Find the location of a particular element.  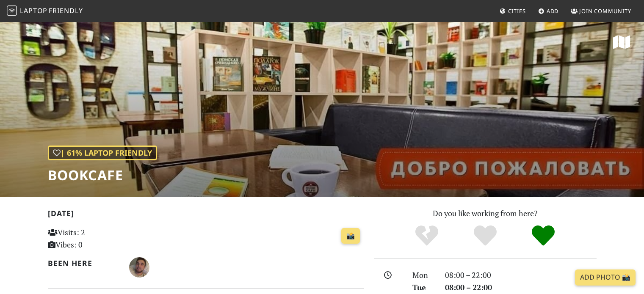

div: No is located at coordinates (427, 235).